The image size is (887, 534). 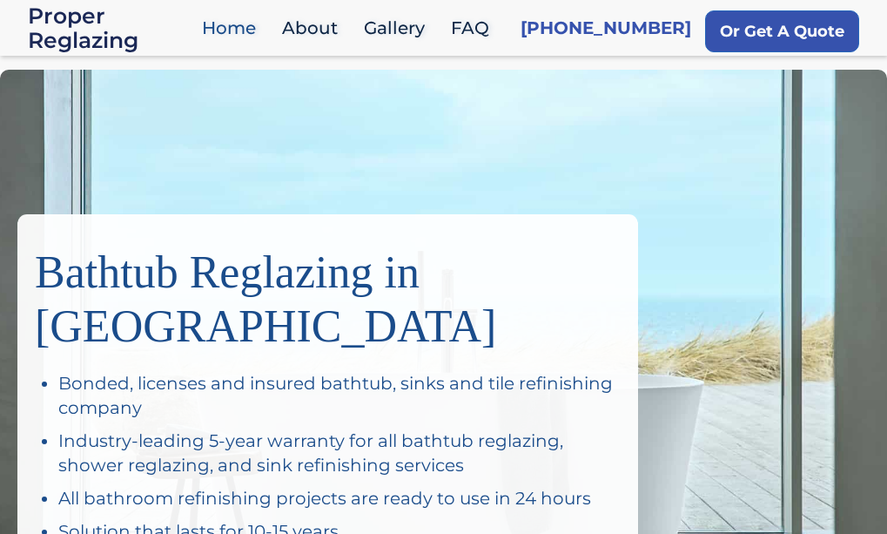 What do you see at coordinates (340, 395) in the screenshot?
I see `div: Bonded, licenses and insured bathtub, sinks and tile refinishing company` at bounding box center [340, 395].